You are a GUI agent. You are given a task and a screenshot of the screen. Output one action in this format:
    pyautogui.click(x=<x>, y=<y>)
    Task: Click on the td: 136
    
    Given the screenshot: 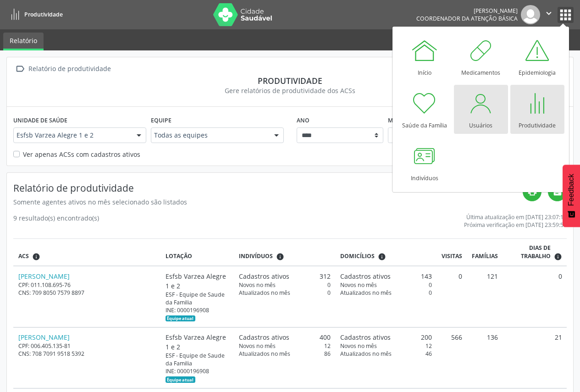 What is the action you would take?
    pyautogui.click(x=485, y=358)
    